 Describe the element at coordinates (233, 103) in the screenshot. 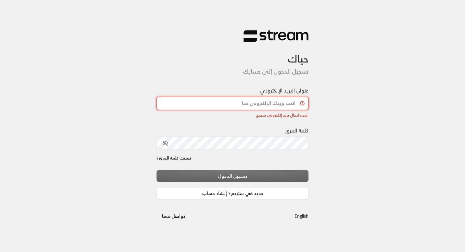

I see `input: اكتب بريدك الإلكتروني هنا` at that location.